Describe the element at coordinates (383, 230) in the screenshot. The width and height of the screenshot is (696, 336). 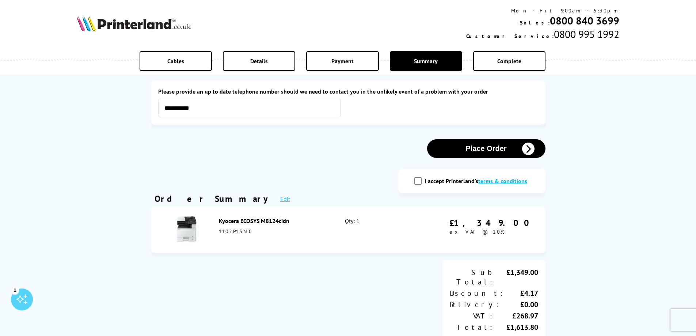
I see `div: Qty: 1` at that location.